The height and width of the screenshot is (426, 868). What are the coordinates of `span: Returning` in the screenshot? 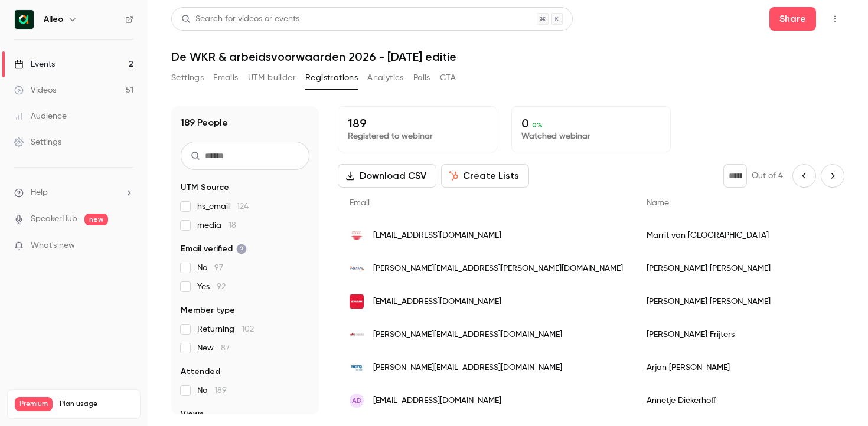 It's located at (225, 329).